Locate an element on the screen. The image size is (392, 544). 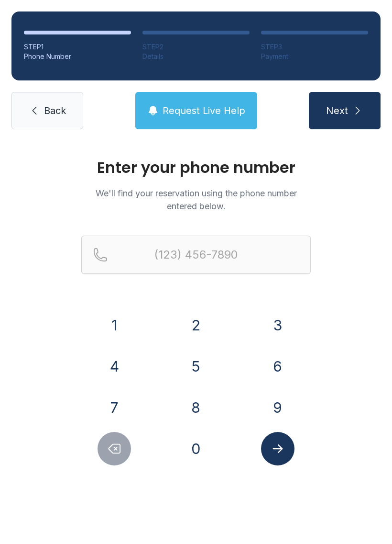
button: Submit lookup form is located at coordinates (278, 448).